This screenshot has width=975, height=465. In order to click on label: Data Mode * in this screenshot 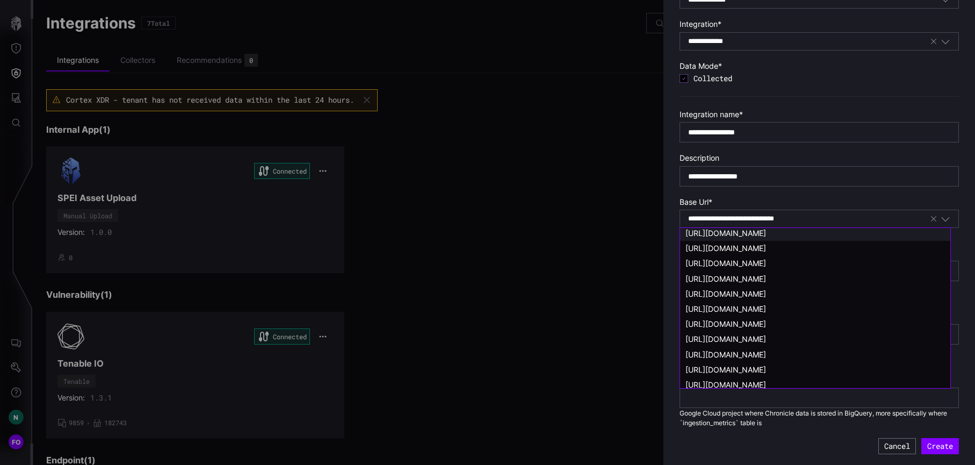, I will do `click(819, 66)`.